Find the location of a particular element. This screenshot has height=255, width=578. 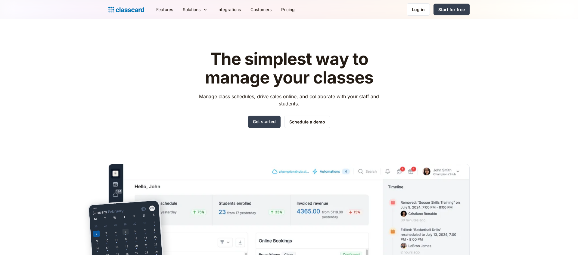

h1: The simplest way to manage your classes is located at coordinates (289, 68).